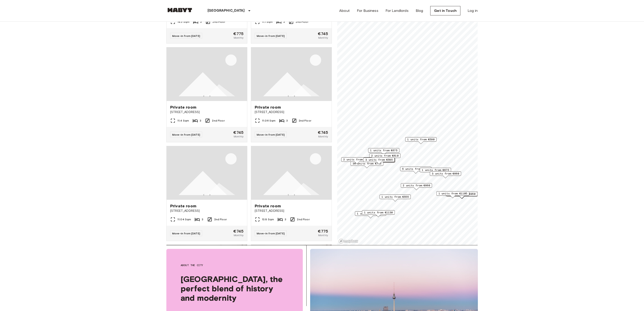 This screenshot has height=311, width=644. Describe the element at coordinates (184, 219) in the screenshot. I see `span: 11.04 Sqm` at that location.